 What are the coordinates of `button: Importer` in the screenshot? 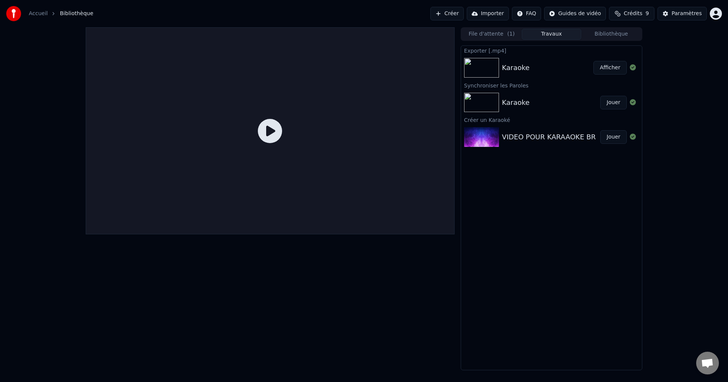 It's located at (487, 14).